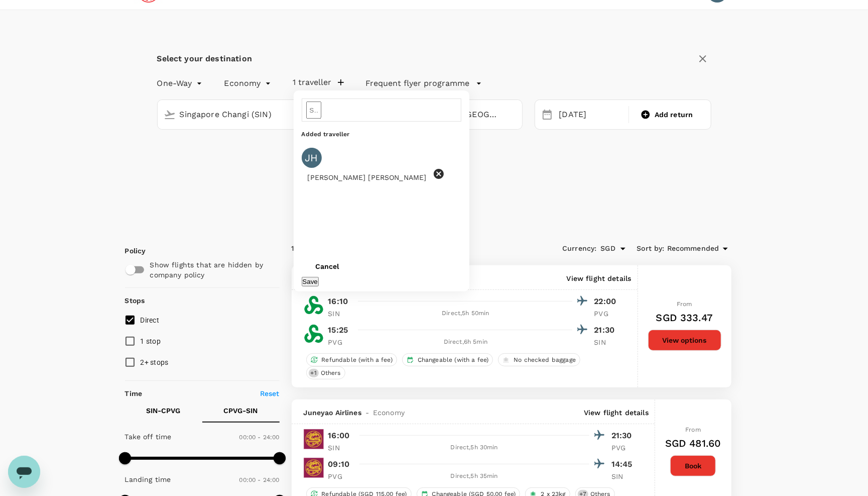 Image resolution: width=868 pixels, height=496 pixels. Describe the element at coordinates (318, 83) in the screenshot. I see `button: 1 traveller` at that location.